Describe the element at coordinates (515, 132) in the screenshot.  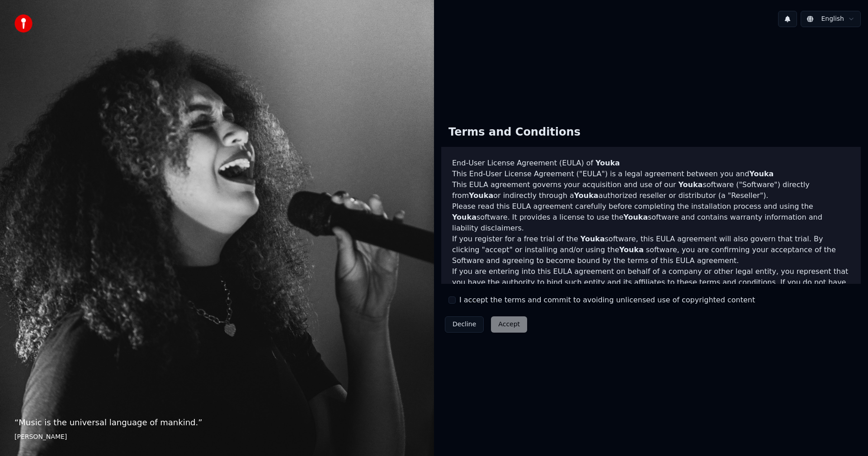
I see `div: Terms and Conditions` at that location.